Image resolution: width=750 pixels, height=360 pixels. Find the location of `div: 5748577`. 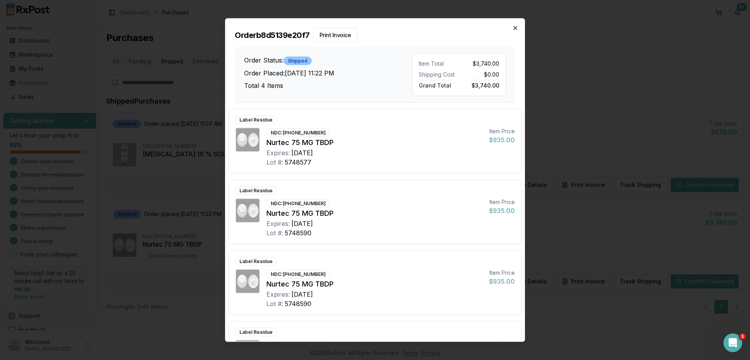

div: 5748577 is located at coordinates (298, 162).